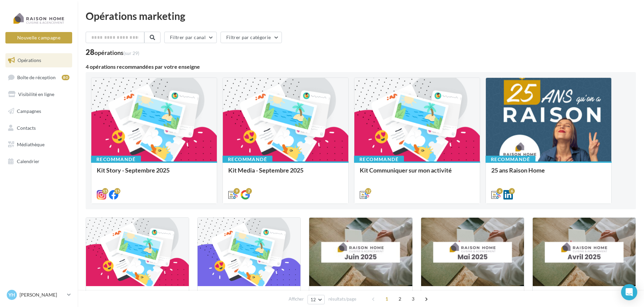 The image size is (644, 307). I want to click on span: Calendrier, so click(28, 161).